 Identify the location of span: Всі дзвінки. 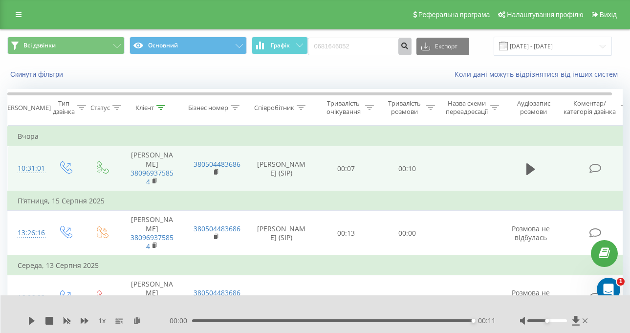
(40, 45).